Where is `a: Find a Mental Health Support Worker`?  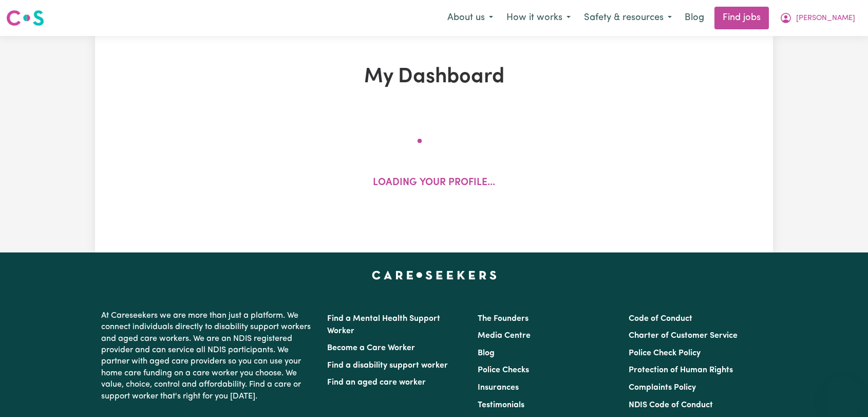 a: Find a Mental Health Support Worker is located at coordinates (383, 325).